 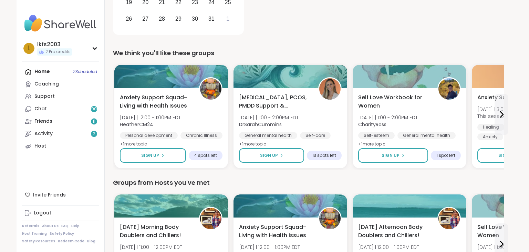 What do you see at coordinates (211, 19) in the screenshot?
I see `div: Choose Friday, October 31st, 2025` at bounding box center [211, 19].